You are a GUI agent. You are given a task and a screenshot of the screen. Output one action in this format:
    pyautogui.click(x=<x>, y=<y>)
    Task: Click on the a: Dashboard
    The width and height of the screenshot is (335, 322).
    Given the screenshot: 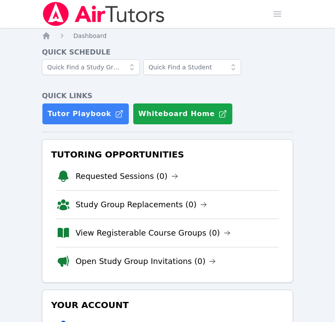 What is the action you would take?
    pyautogui.click(x=90, y=36)
    